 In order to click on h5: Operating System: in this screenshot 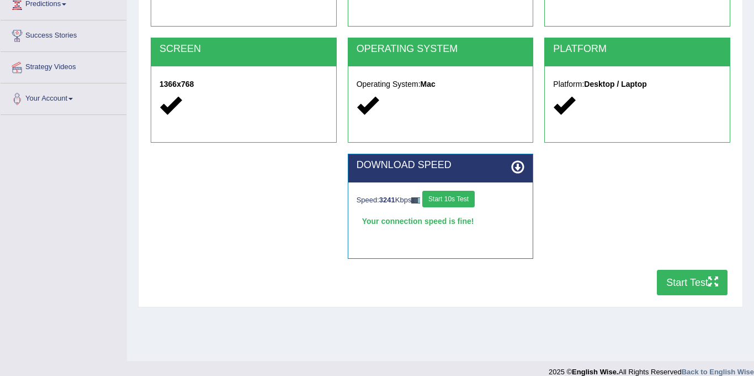, I will do `click(441, 84)`.